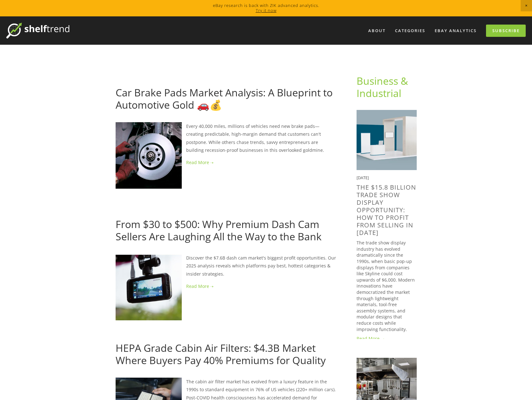  What do you see at coordinates (226, 266) in the screenshot?
I see `p: Discover the $7.6B dash cam market's biggest profit opportunities. Our 2025 analysis reveals whic...` at bounding box center [226, 266].